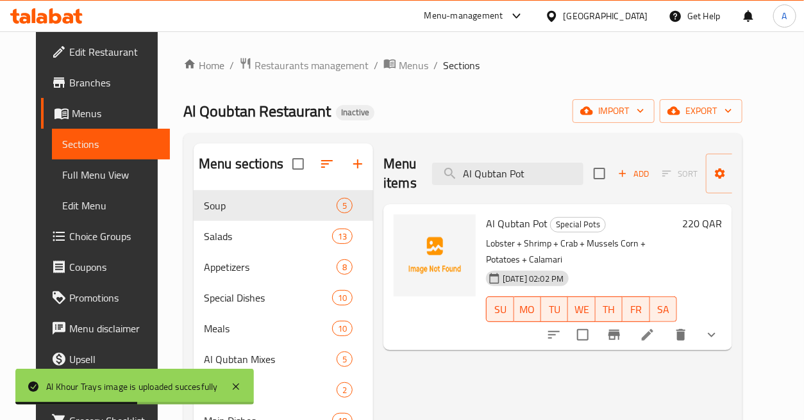  I want to click on span: Meals, so click(268, 329).